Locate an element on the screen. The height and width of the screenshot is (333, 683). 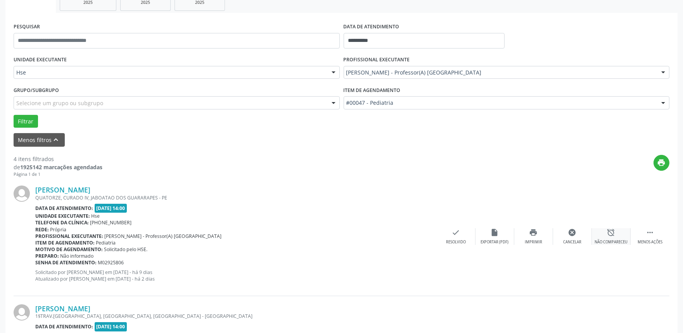
b: Telefone da clínica: is located at coordinates (62, 222).